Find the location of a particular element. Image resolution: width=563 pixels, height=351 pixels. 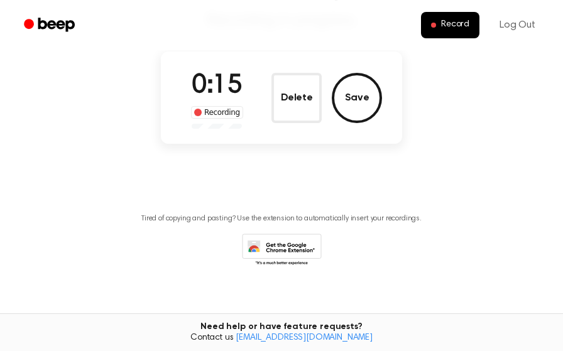

div: Recording is located at coordinates (217, 112).